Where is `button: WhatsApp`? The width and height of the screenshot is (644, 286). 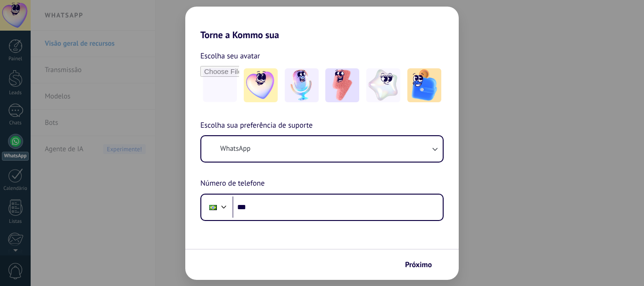
button: WhatsApp is located at coordinates (322, 148).